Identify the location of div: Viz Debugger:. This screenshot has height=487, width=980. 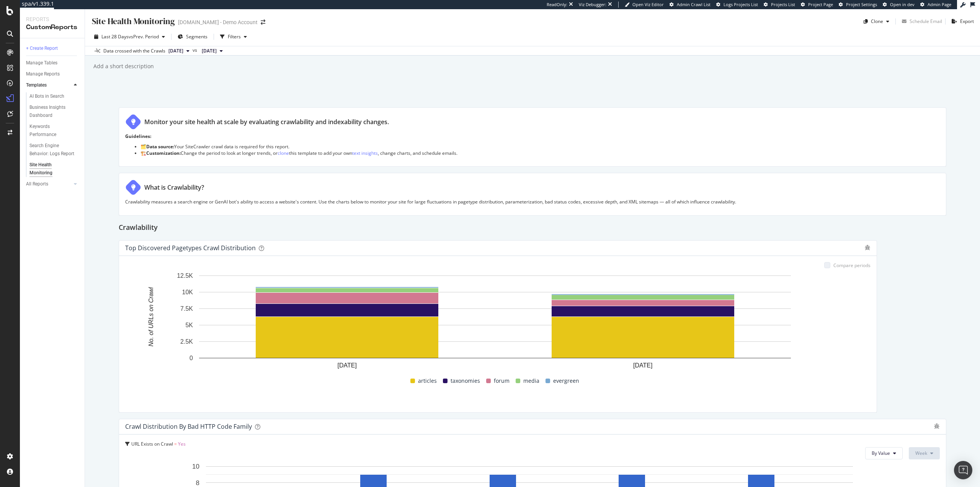
(593, 4).